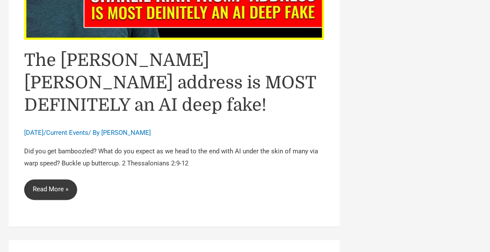  Describe the element at coordinates (174, 133) in the screenshot. I see `div: / / By` at that location.